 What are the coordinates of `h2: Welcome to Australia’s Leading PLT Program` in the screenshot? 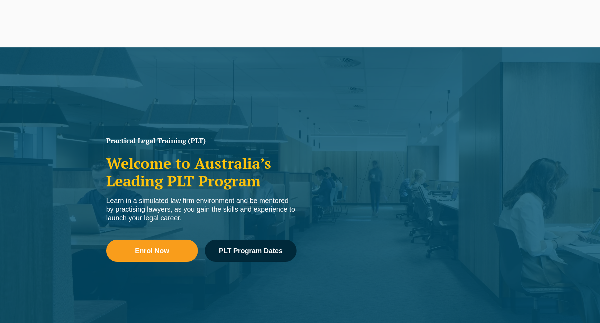 It's located at (201, 172).